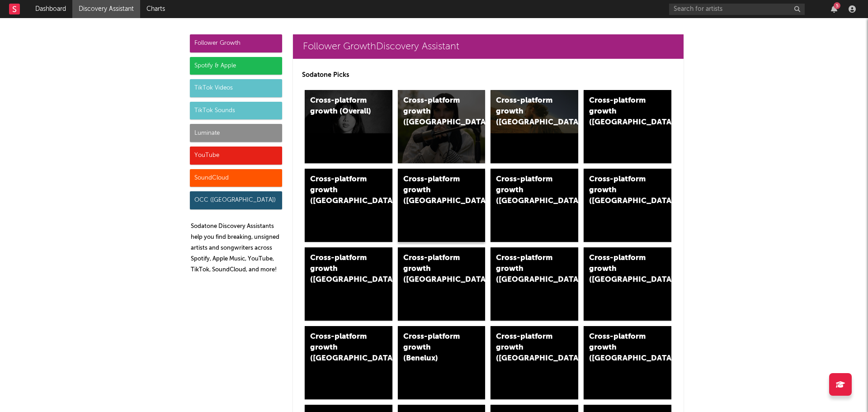 The image size is (868, 412). I want to click on div: Luminate, so click(236, 133).